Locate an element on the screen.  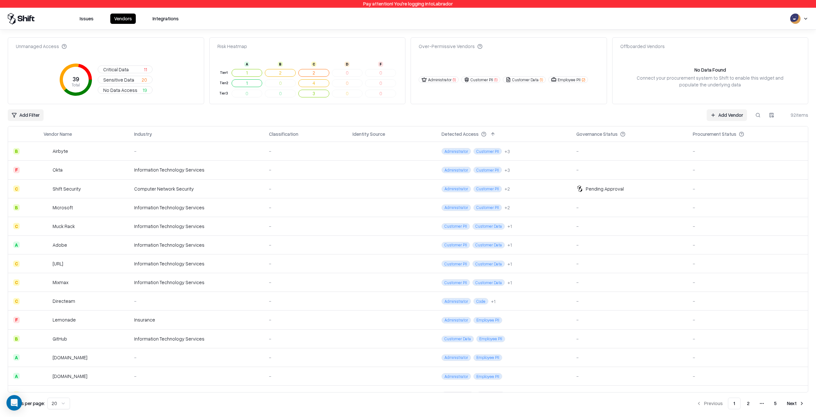
div: Insurance is located at coordinates (196, 319).